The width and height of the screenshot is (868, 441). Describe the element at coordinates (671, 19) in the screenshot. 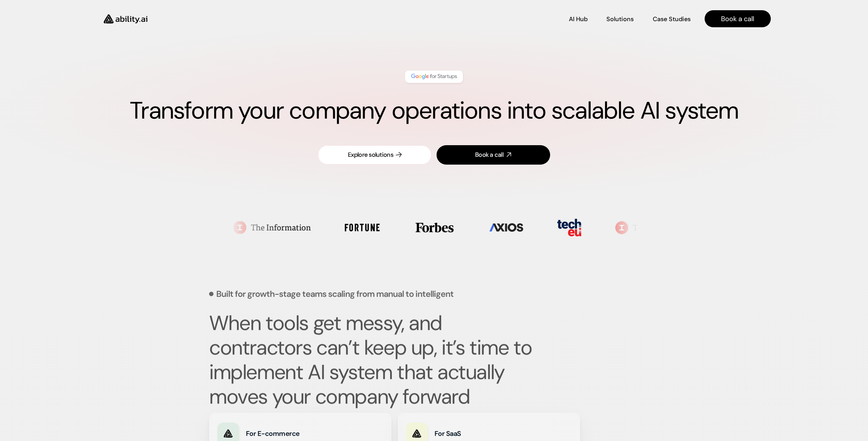

I see `p: Case Studies` at that location.